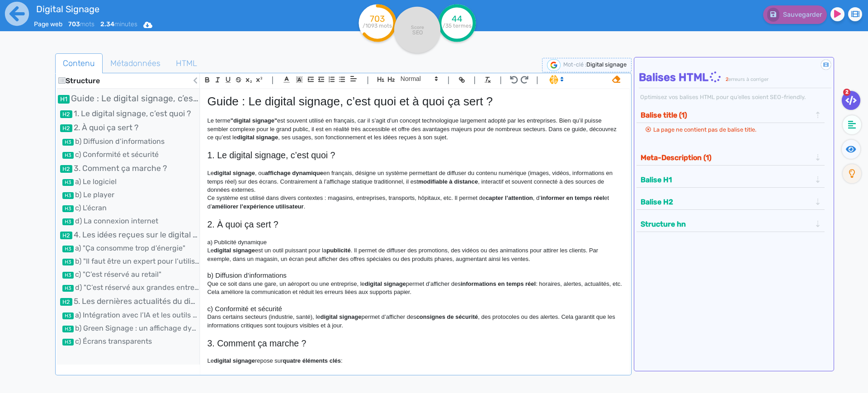 The height and width of the screenshot is (393, 868). What do you see at coordinates (128, 208) in the screenshot?
I see `li: c) L’écran` at bounding box center [128, 208].